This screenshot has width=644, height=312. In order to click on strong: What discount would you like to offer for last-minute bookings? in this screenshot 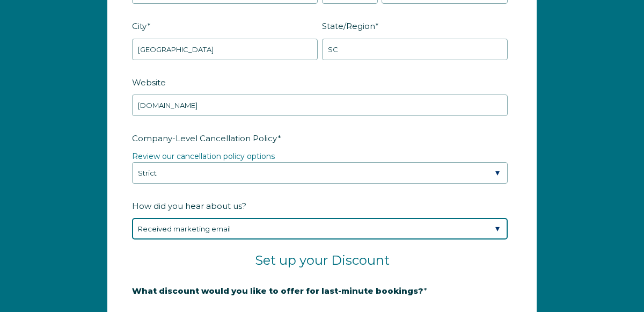, I will do `click(278, 291)`.